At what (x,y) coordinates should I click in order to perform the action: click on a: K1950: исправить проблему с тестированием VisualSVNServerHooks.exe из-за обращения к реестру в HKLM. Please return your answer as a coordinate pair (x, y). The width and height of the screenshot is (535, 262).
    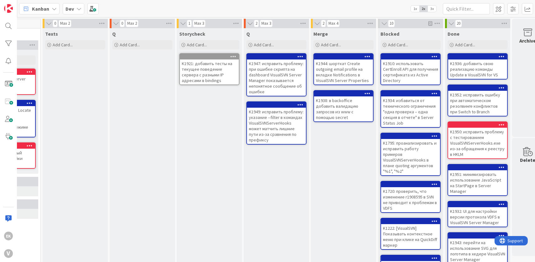
    Looking at the image, I should click on (478, 140).